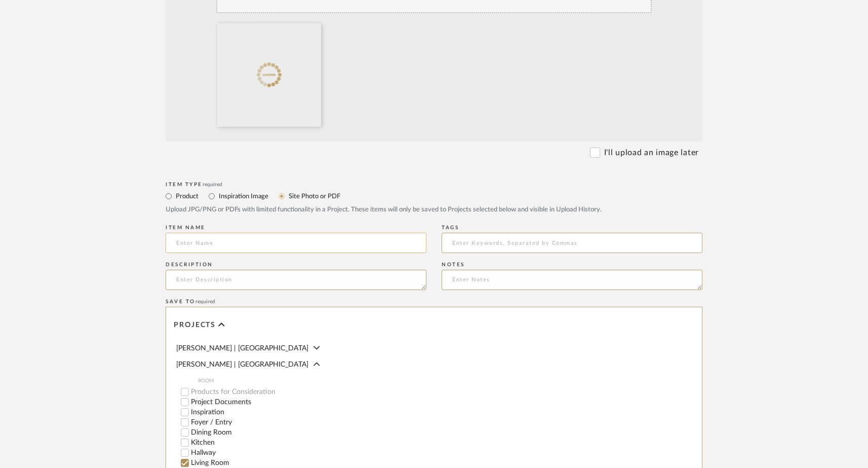 This screenshot has width=868, height=468. Describe the element at coordinates (652, 153) in the screenshot. I see `label: I'll upload an image later` at that location.